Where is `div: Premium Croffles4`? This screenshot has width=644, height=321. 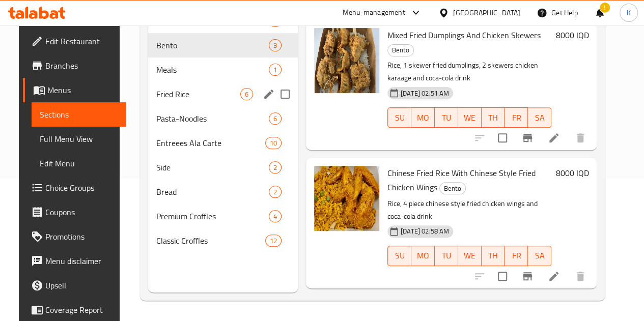
div: Premium Croffles4 is located at coordinates (223, 216).